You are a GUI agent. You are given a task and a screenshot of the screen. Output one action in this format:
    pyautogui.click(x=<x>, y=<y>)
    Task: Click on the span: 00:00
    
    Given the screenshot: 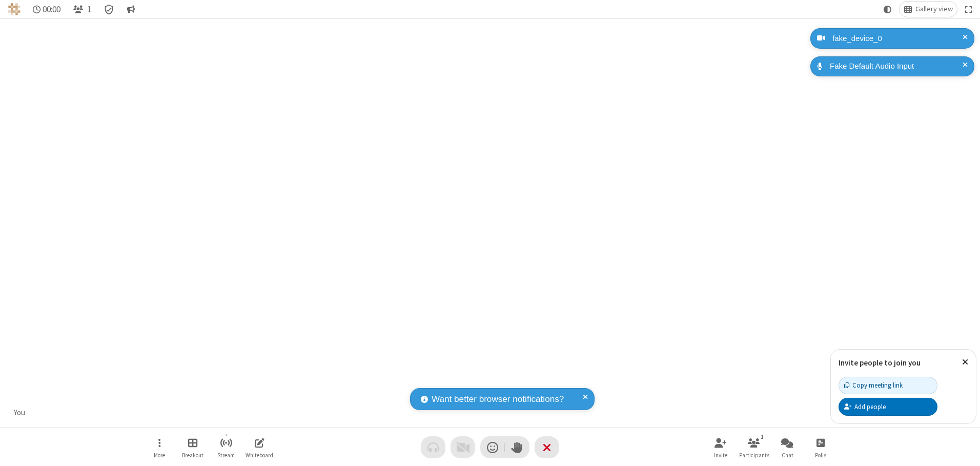 What is the action you would take?
    pyautogui.click(x=52, y=9)
    